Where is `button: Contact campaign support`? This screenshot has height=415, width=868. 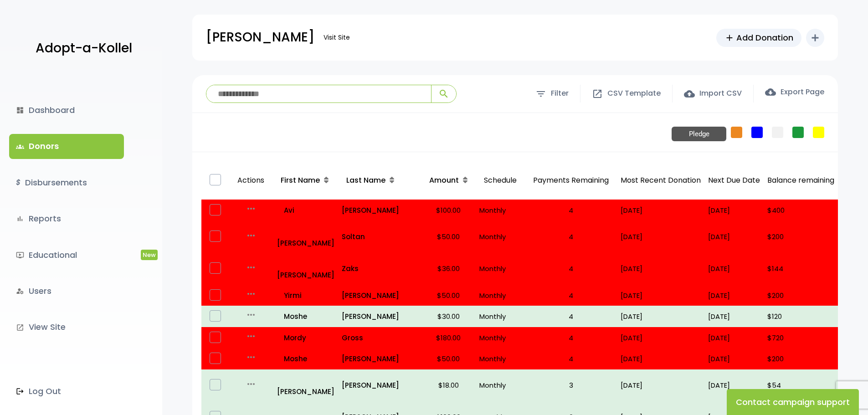
button: Contact campaign support is located at coordinates (793, 402).